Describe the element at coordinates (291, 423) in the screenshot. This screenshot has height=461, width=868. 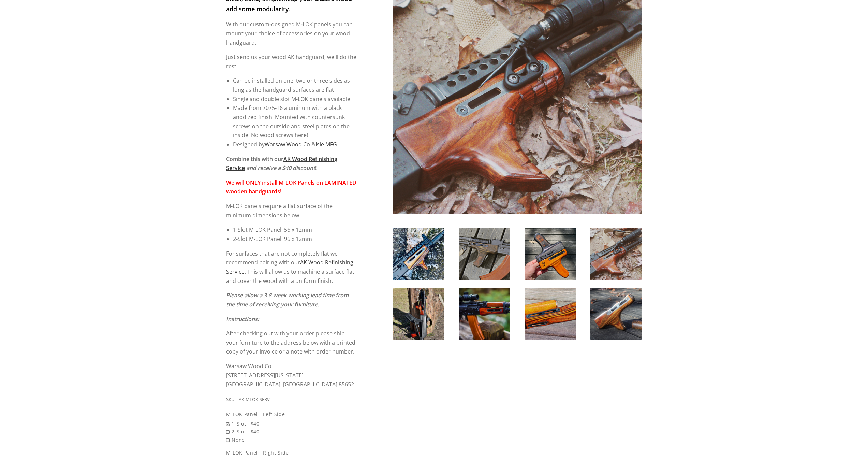
I see `span: 1-Slot +$40` at that location.